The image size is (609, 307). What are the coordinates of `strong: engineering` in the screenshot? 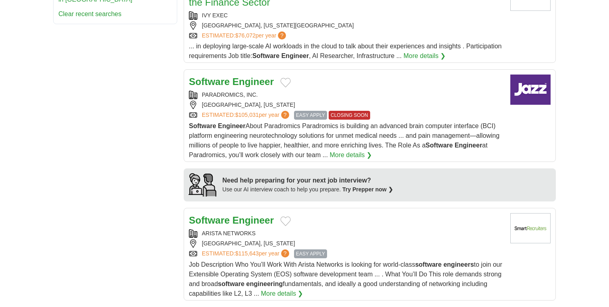 It's located at (264, 284).